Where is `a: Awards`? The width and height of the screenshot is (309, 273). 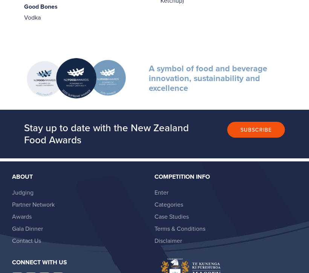
a: Awards is located at coordinates (22, 216).